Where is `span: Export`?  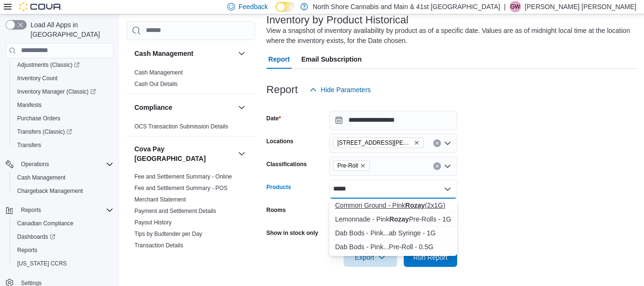 span: Export is located at coordinates (370, 258).